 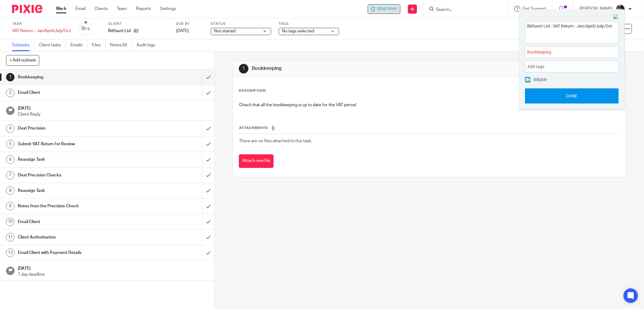 What do you see at coordinates (534, 9) in the screenshot?
I see `span: Get Support` at bounding box center [534, 9].